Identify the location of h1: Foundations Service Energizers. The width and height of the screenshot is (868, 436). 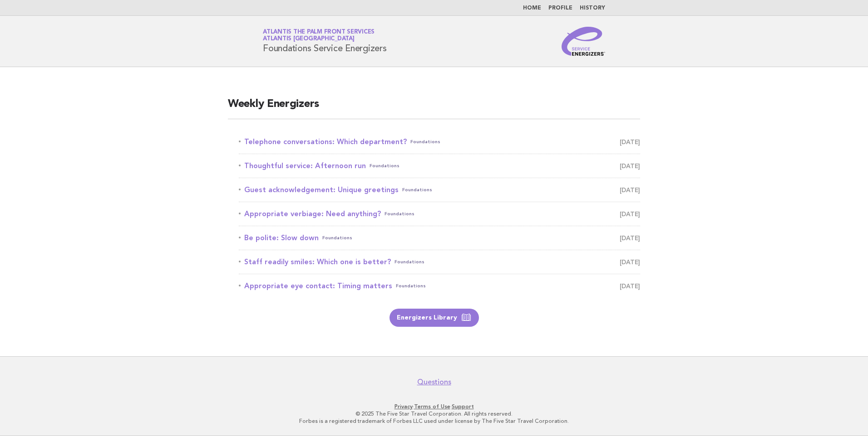
(325, 41).